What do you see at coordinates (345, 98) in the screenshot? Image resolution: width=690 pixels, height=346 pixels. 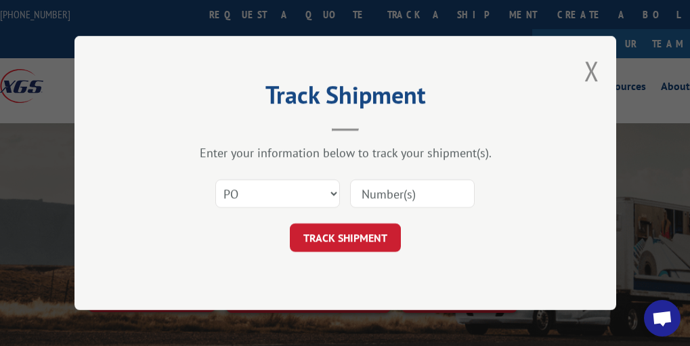 I see `h2: Track Shipment` at bounding box center [345, 98].